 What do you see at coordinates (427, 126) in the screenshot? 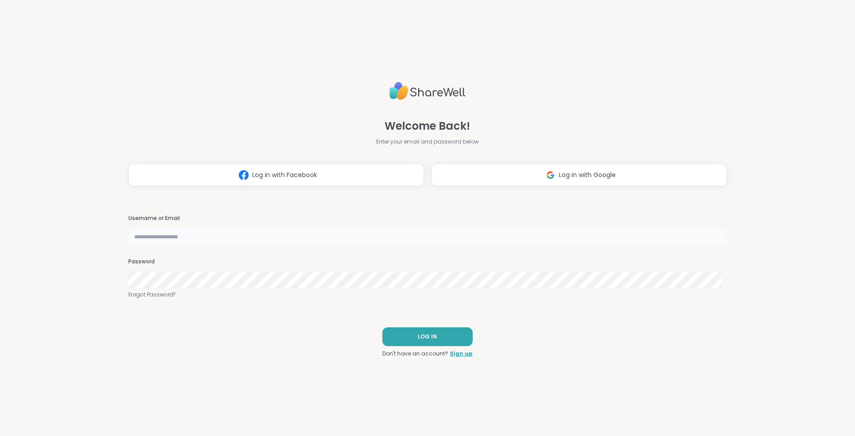
I see `span: Welcome Back!` at bounding box center [427, 126].